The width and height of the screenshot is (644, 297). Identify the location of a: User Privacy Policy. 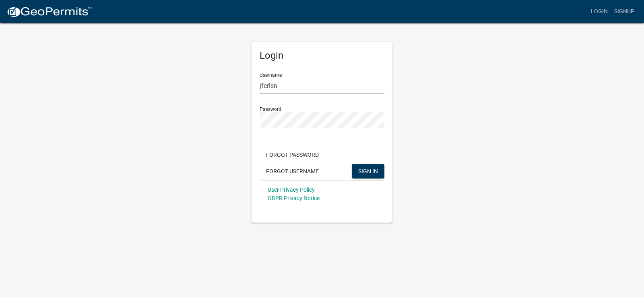
(291, 190).